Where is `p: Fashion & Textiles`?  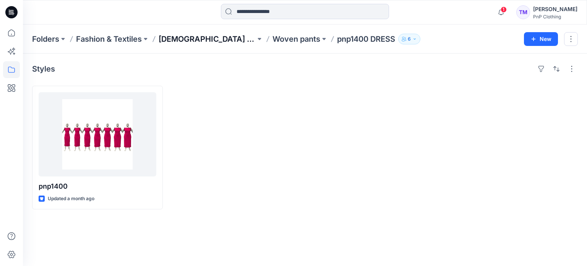 p: Fashion & Textiles is located at coordinates (109, 39).